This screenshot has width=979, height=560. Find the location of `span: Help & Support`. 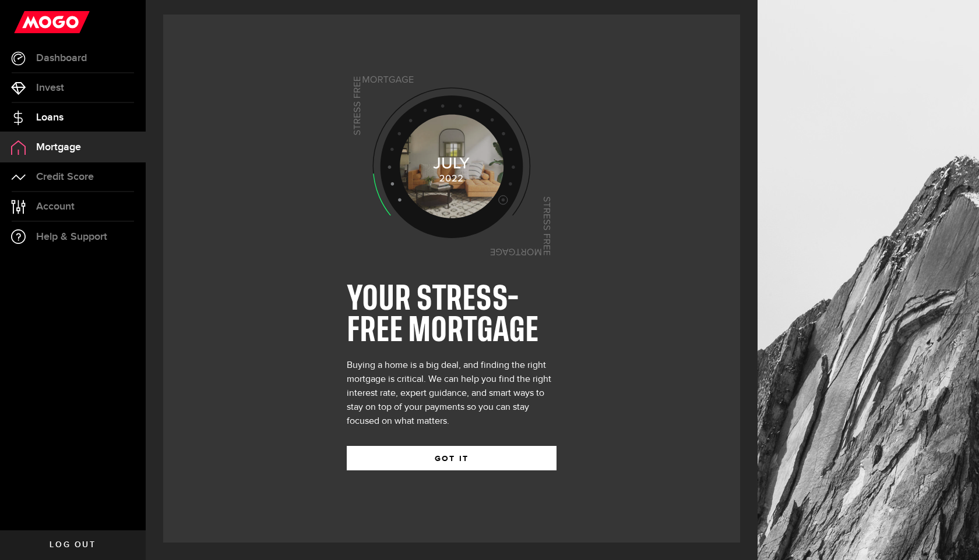

span: Help & Support is located at coordinates (72, 237).